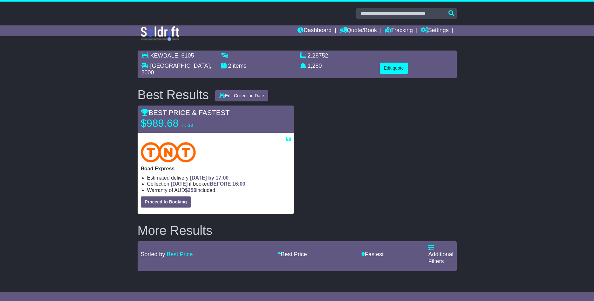  What do you see at coordinates (166, 202) in the screenshot?
I see `button: Proceed to Booking` at bounding box center [166, 202].